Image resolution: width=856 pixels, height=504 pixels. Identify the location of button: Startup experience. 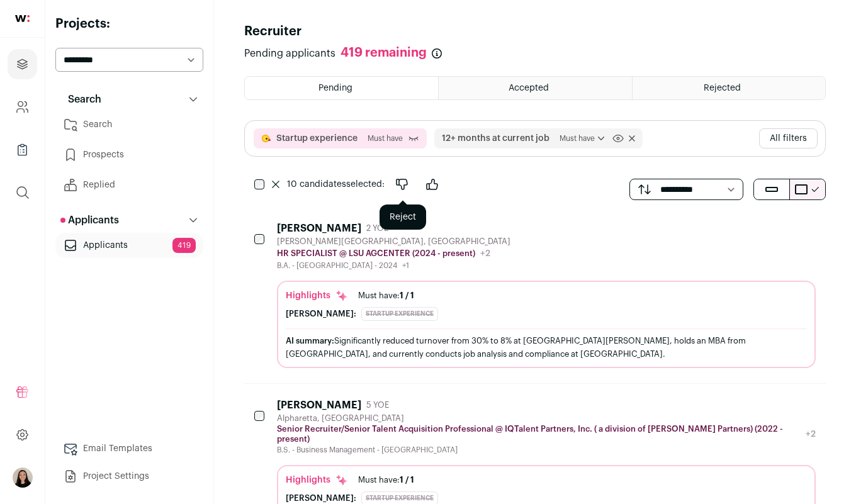
(316, 138).